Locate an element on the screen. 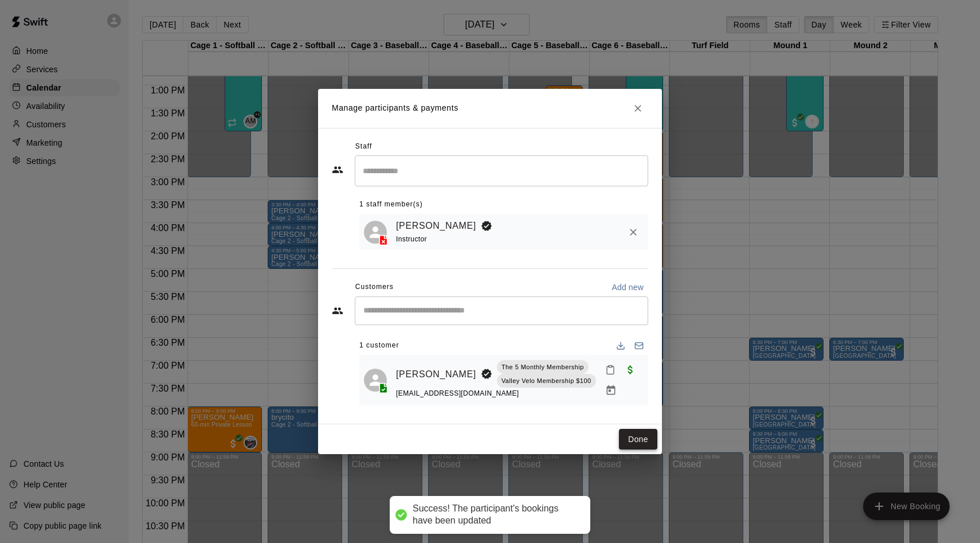 The height and width of the screenshot is (543, 980). span: 1 customer is located at coordinates (379, 346).